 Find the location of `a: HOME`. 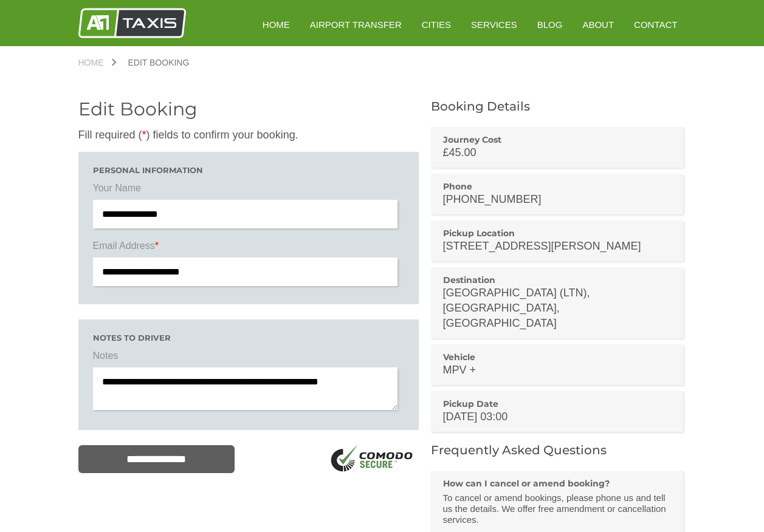

a: HOME is located at coordinates (276, 24).